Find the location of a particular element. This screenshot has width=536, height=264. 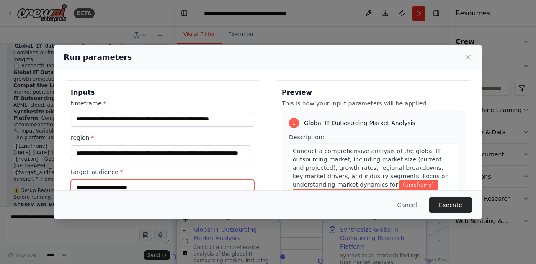

div: 1 is located at coordinates (294, 123).